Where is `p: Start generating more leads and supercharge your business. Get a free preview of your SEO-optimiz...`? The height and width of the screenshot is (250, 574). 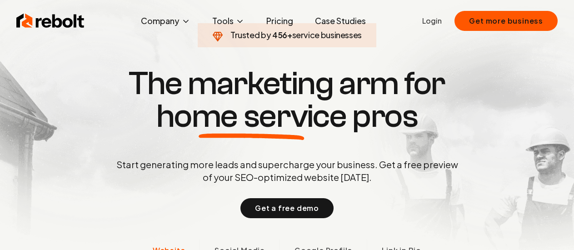
p: Start generating more leads and supercharge your business. Get a free preview of your SEO-optimiz... is located at coordinates (287, 171).